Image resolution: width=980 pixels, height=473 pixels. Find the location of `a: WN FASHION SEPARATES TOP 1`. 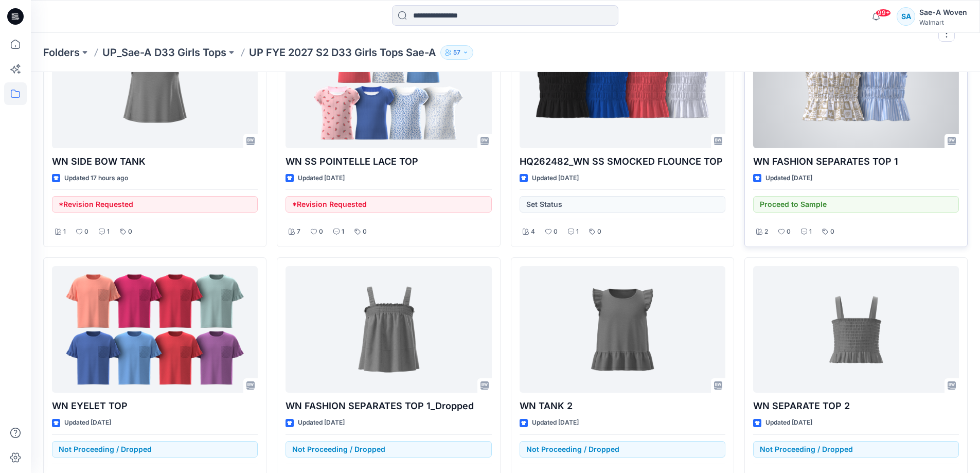

a: WN FASHION SEPARATES TOP 1 is located at coordinates (856, 84).